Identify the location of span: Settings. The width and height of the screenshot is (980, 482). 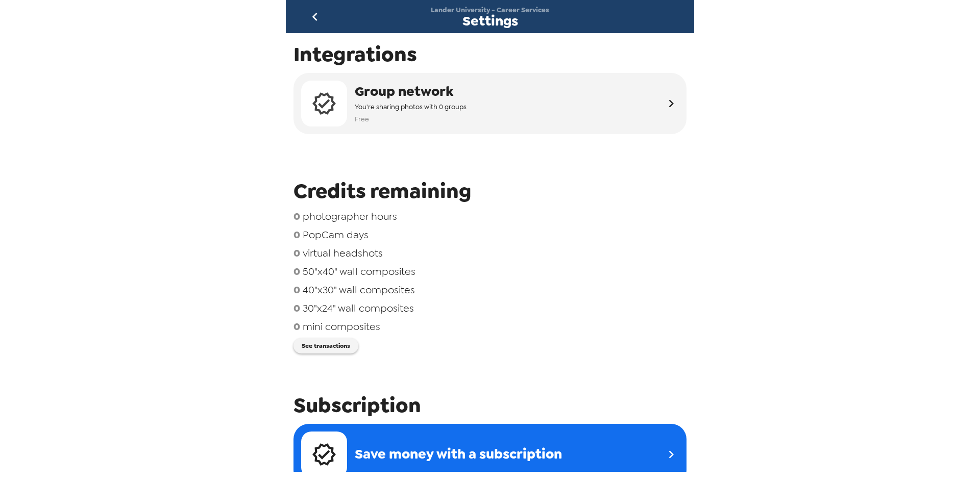
(490, 21).